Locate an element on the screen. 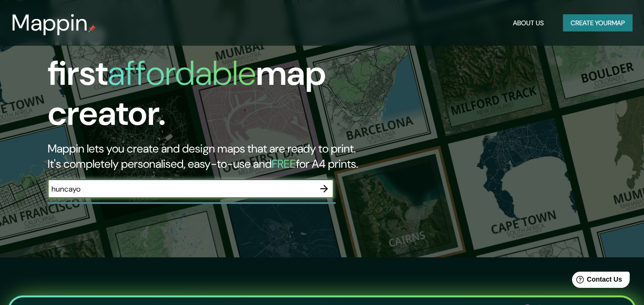 The width and height of the screenshot is (644, 305). button: About Us is located at coordinates (528, 23).